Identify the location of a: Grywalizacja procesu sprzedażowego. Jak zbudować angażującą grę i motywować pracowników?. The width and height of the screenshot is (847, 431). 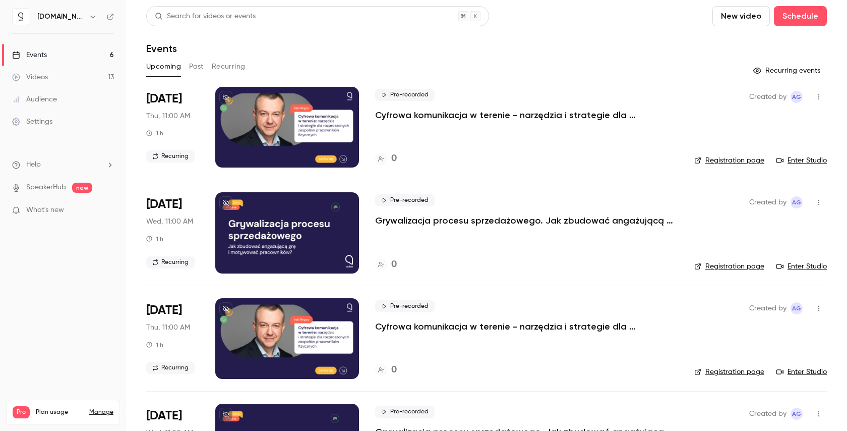
(526, 220).